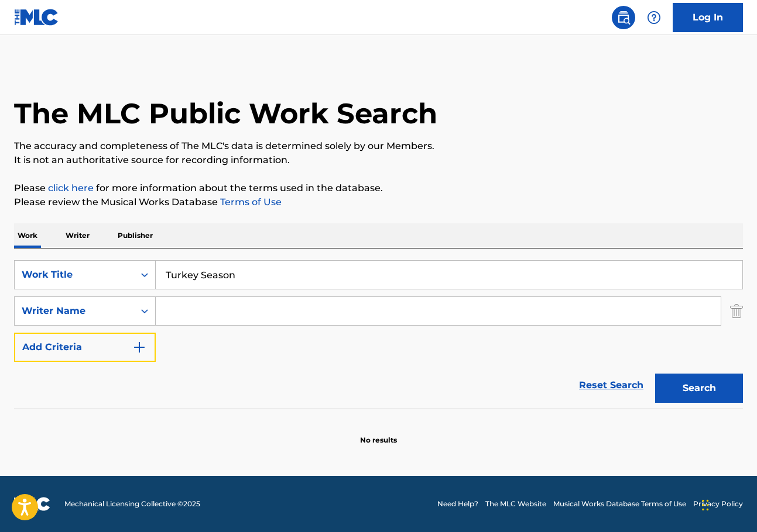 This screenshot has height=532, width=757. I want to click on button: Search, so click(699, 388).